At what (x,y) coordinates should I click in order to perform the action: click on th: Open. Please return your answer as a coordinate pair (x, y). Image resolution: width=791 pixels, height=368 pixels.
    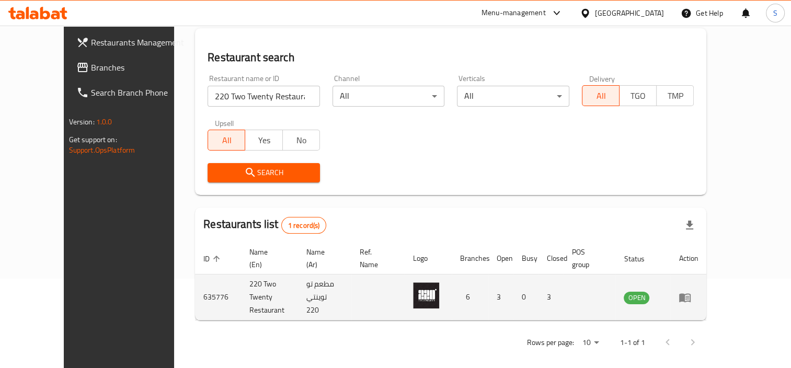
    Looking at the image, I should click on (501, 258).